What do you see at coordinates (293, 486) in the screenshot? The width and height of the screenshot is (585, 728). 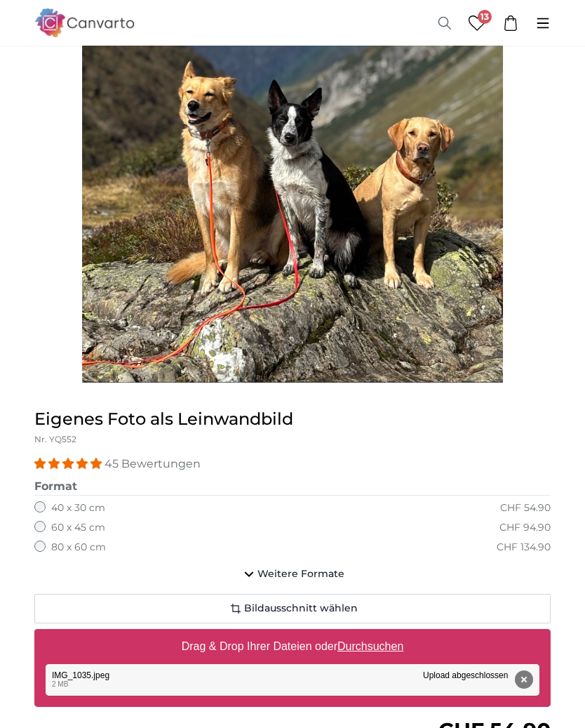 I see `legend: Format` at bounding box center [293, 486].